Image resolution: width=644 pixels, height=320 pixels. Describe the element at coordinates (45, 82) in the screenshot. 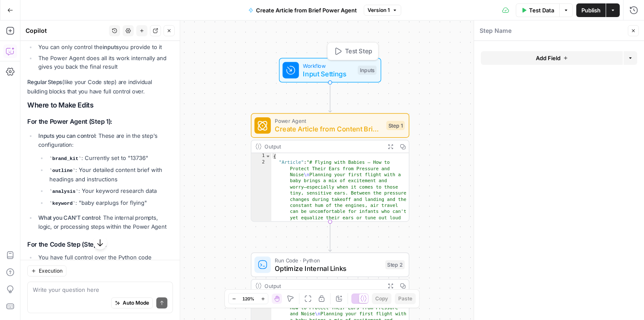

I see `strong: Regular Steps` at that location.